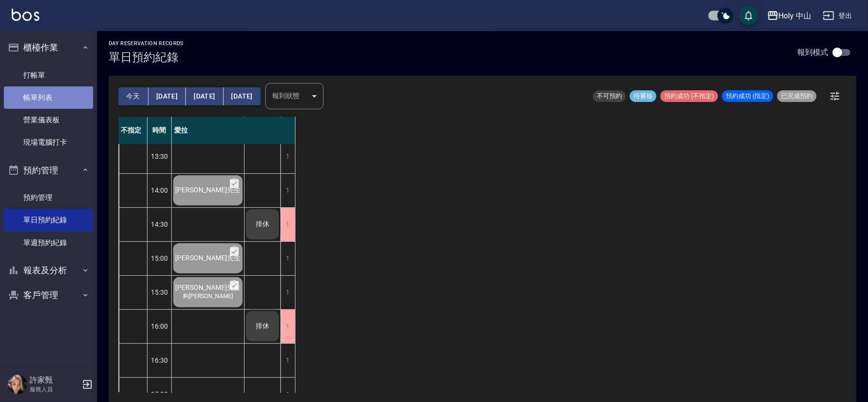 This screenshot has width=868, height=402. What do you see at coordinates (748, 96) in the screenshot?
I see `span: 預約成功 (指定)` at bounding box center [748, 96].